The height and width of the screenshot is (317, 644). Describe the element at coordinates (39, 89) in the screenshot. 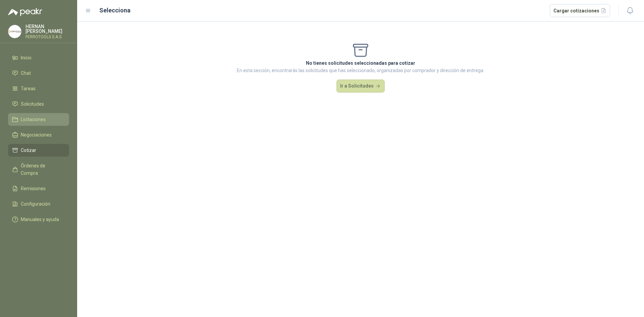

I see `a: Tareas` at that location.